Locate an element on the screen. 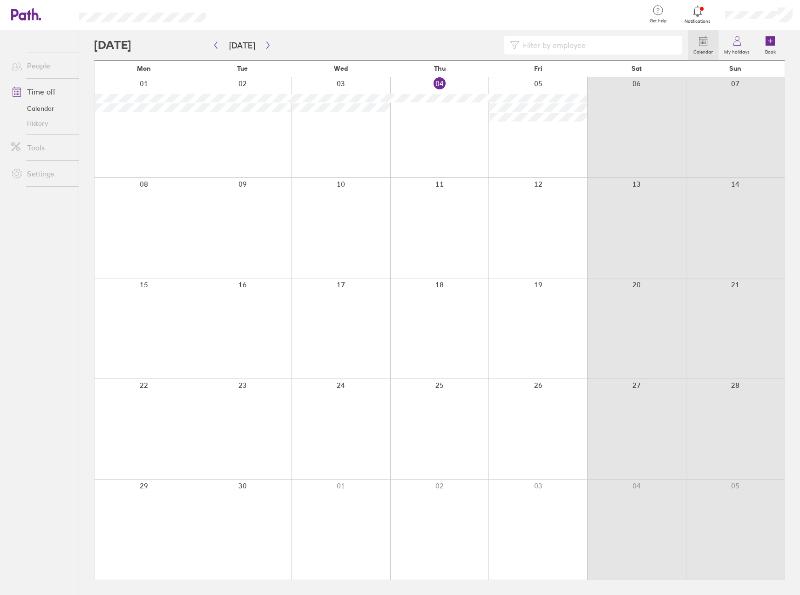 The width and height of the screenshot is (800, 595). a: Tools is located at coordinates (41, 148).